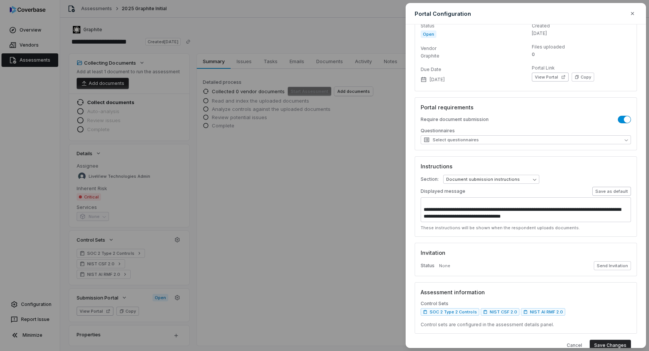 The height and width of the screenshot is (351, 649). What do you see at coordinates (550, 77) in the screenshot?
I see `button: View Portal` at bounding box center [550, 77].